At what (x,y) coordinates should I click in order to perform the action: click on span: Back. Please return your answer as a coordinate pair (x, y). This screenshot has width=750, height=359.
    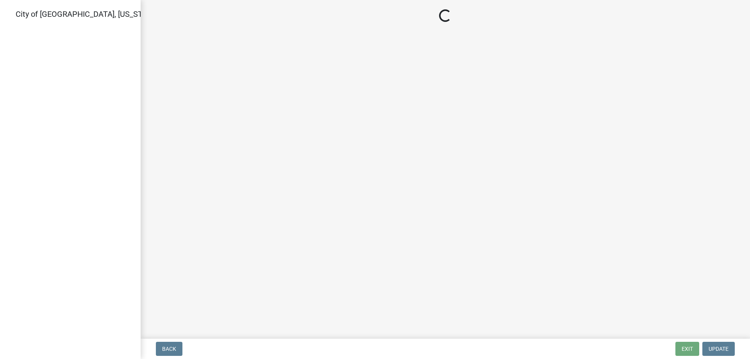
    Looking at the image, I should click on (169, 349).